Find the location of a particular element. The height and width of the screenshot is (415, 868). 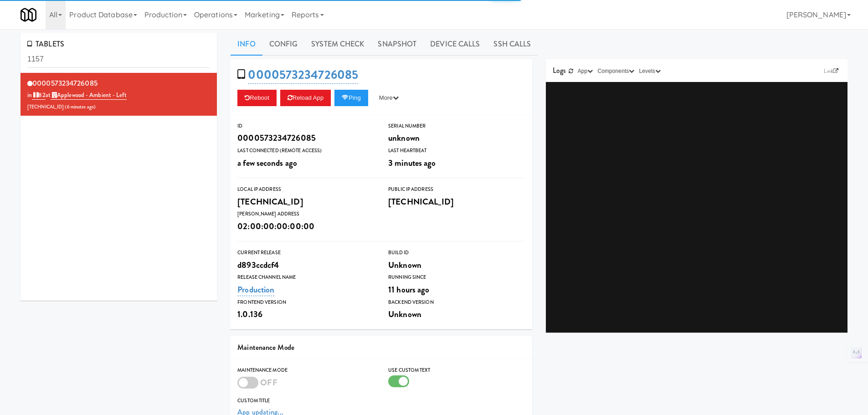

button: More is located at coordinates (389, 98).